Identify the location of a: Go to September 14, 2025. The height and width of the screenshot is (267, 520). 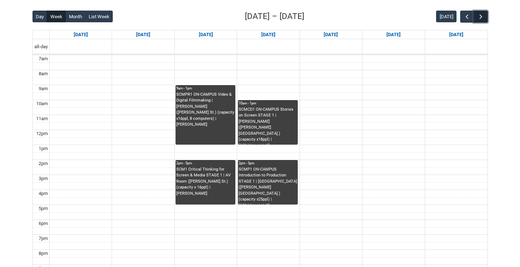
(81, 35).